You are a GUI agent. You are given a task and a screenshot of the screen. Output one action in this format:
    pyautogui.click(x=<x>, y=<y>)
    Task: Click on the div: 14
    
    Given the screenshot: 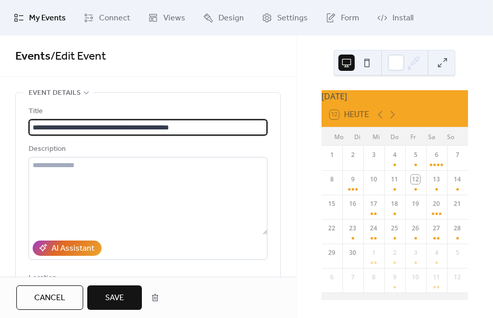 What is the action you would take?
    pyautogui.click(x=457, y=180)
    